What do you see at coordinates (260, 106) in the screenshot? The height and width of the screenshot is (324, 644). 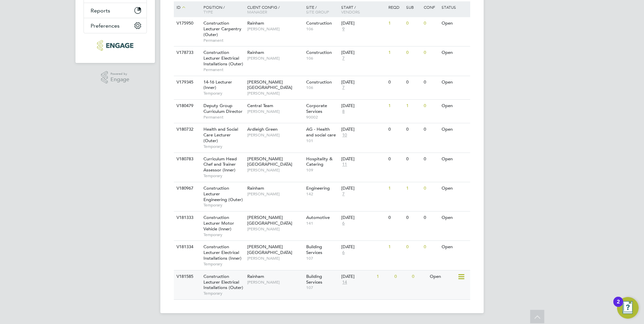 I see `span: Central Team` at bounding box center [260, 106].